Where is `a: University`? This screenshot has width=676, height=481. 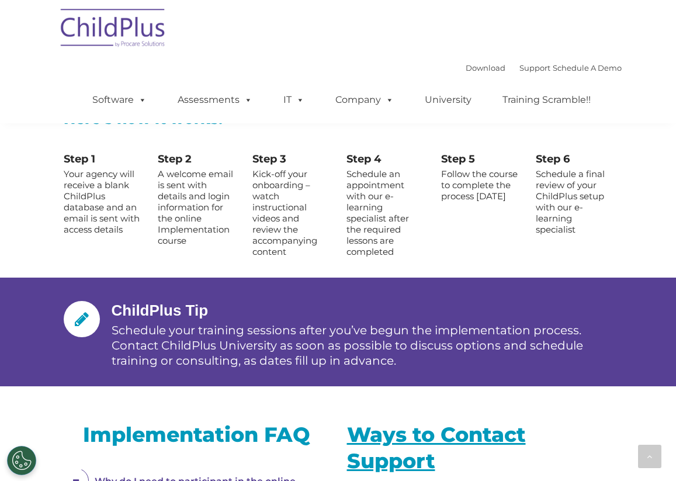
a: University is located at coordinates (448, 100).